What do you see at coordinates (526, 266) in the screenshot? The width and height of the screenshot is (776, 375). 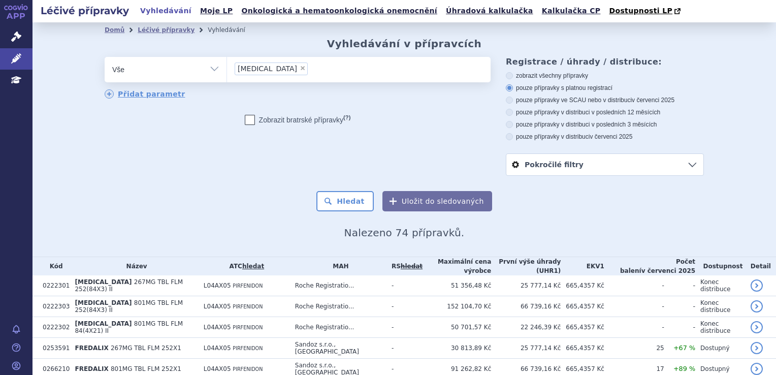 I see `th: První výše úhrady (UHR1)` at bounding box center [526, 266].